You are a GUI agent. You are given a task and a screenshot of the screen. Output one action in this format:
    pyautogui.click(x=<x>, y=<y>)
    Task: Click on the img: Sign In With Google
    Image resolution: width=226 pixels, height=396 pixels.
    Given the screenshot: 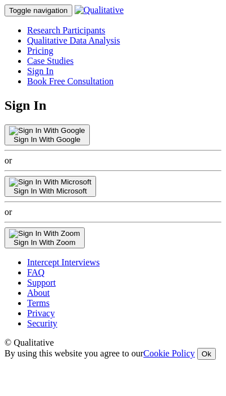 What is the action you would take?
    pyautogui.click(x=47, y=131)
    